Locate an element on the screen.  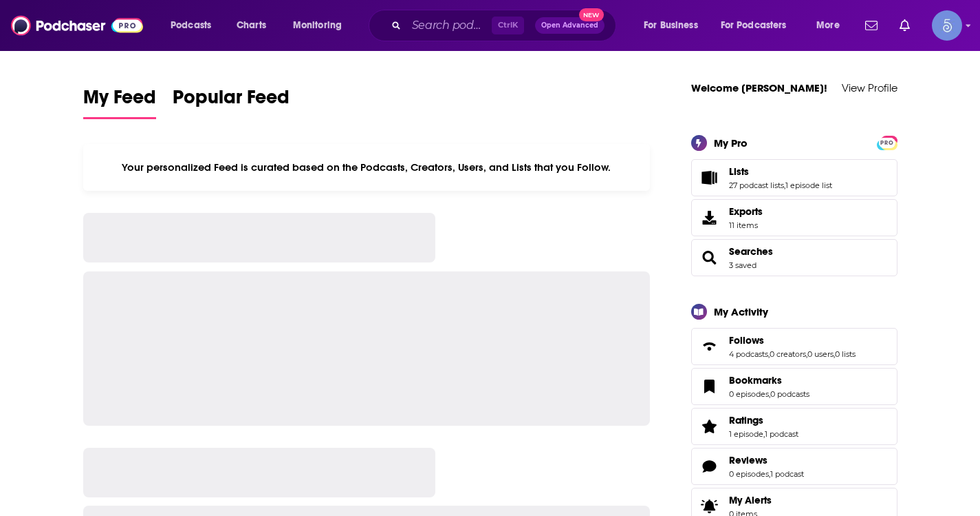
img: User Profile is located at coordinates (947, 26).